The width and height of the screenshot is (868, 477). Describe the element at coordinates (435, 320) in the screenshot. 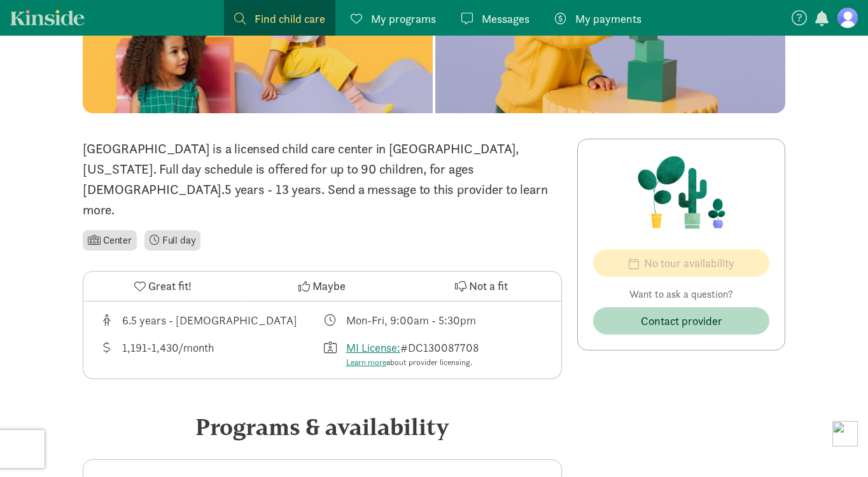

I see `div: Class schedule` at that location.